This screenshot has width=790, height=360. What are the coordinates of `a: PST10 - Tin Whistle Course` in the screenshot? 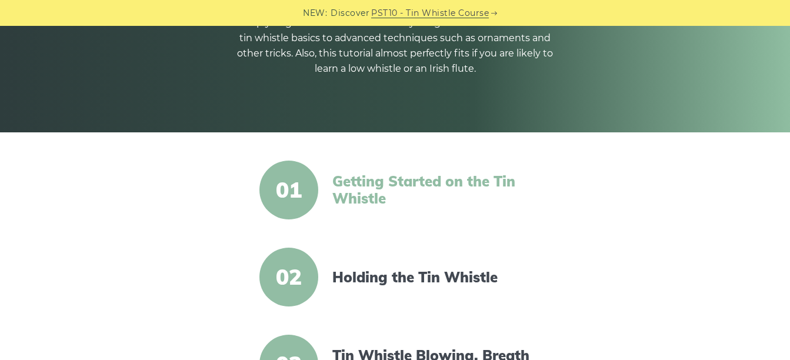 It's located at (430, 13).